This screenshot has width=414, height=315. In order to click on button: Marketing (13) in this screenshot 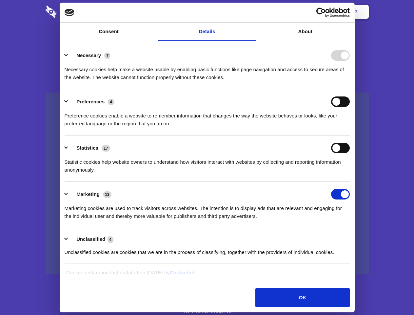, I will do `click(90, 194)`.